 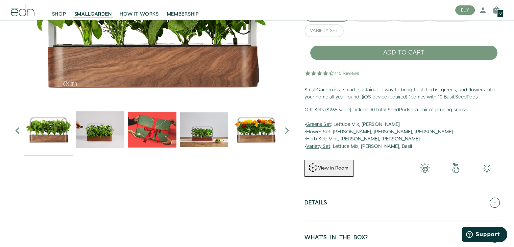 What do you see at coordinates (100, 129) in the screenshot?
I see `img: edn-trim-basil.2021-09-07_14_55_24_1024x.gif` at bounding box center [100, 129].